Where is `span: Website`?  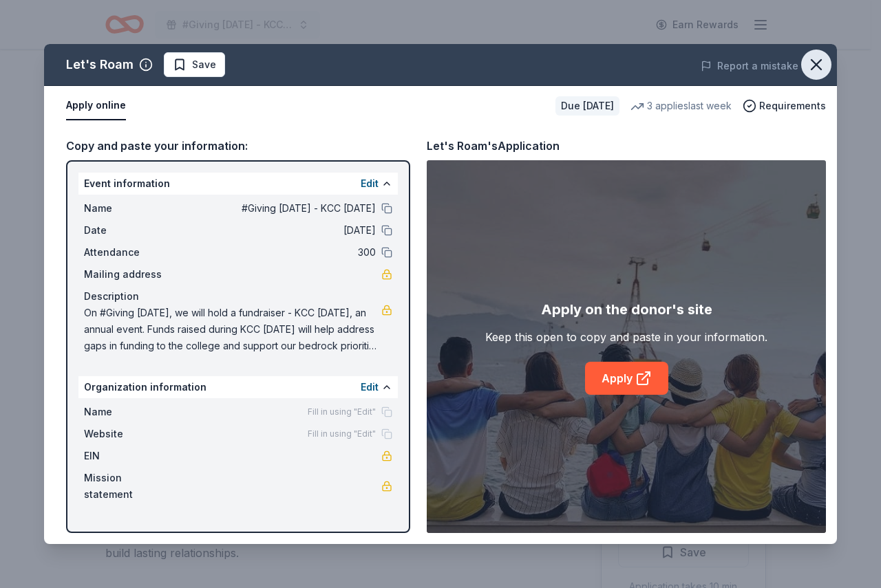
span: Website is located at coordinates (130, 434).